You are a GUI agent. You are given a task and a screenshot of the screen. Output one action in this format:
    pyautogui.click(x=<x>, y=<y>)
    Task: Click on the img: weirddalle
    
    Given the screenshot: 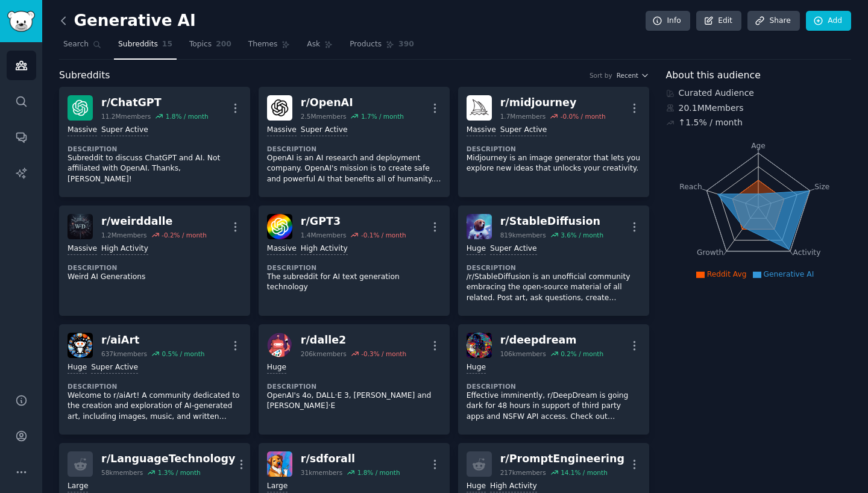 What is the action you would take?
    pyautogui.click(x=80, y=227)
    